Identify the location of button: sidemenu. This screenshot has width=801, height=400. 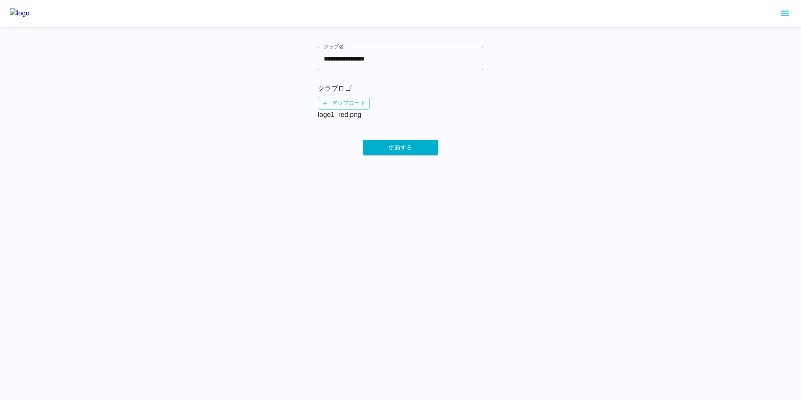
(785, 13).